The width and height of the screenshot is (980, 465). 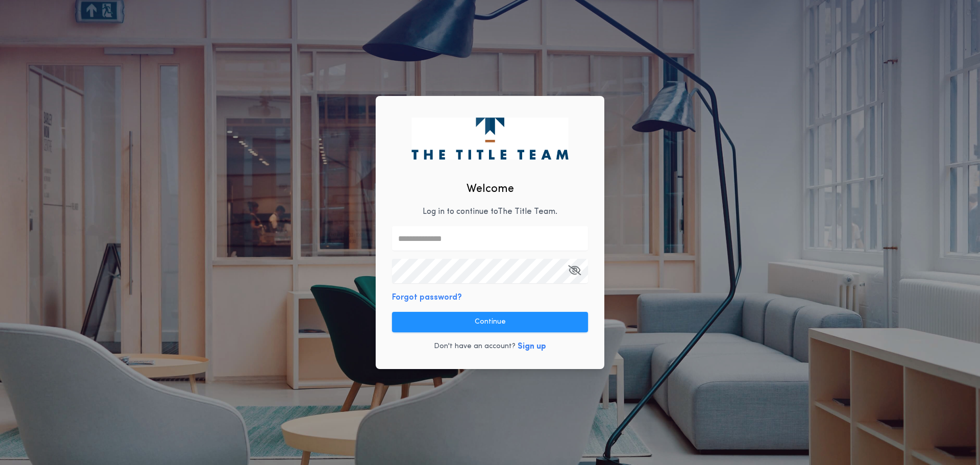 What do you see at coordinates (489, 139) in the screenshot?
I see `img: logo` at bounding box center [489, 139].